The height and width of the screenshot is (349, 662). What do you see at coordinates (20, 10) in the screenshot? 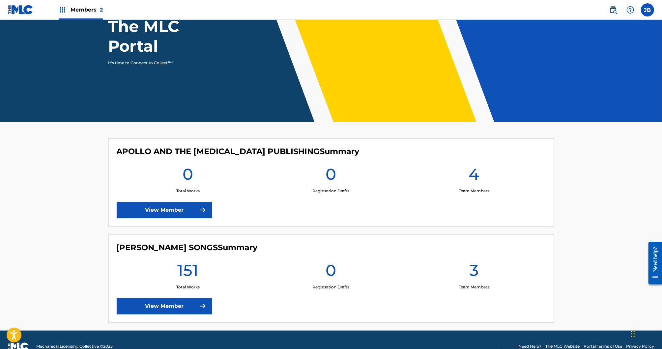
I see `img: MLC Logo` at bounding box center [20, 10].